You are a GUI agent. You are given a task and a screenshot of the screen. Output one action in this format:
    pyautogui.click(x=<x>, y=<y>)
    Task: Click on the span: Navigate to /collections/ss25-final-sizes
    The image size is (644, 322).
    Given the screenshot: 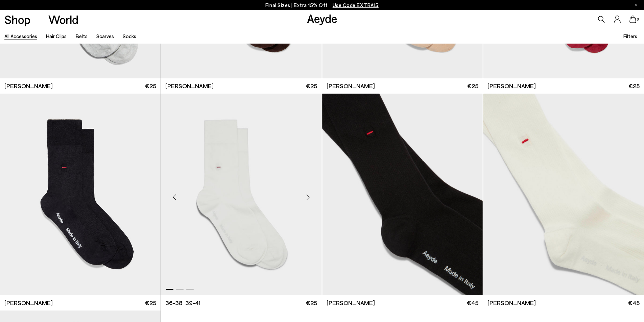 What is the action you would take?
    pyautogui.click(x=356, y=5)
    